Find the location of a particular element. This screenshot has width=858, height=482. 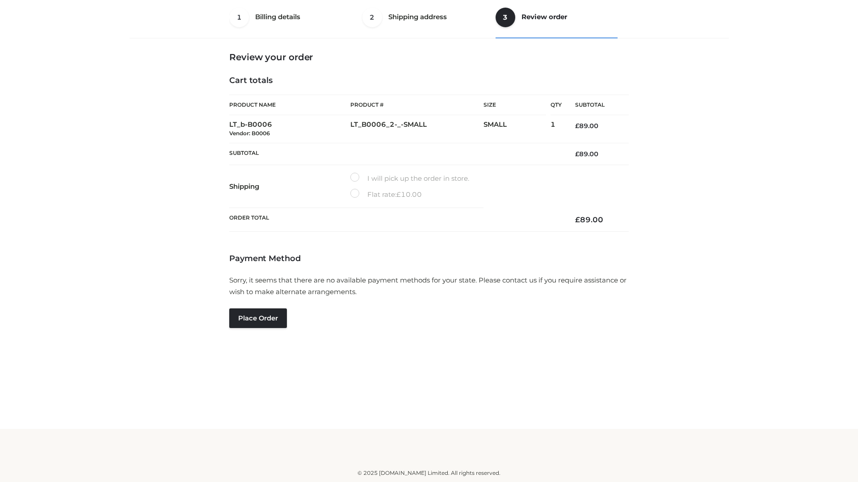

td: 1 is located at coordinates (556, 129).